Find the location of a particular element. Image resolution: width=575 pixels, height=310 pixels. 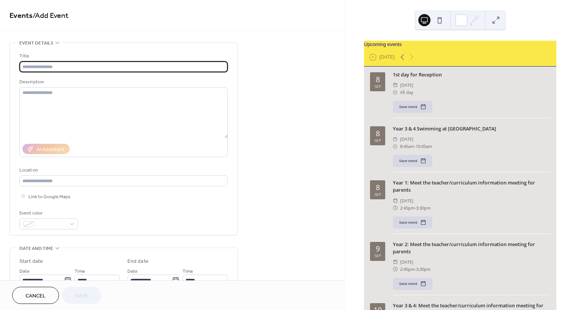

div: Upcoming events is located at coordinates (460, 44).